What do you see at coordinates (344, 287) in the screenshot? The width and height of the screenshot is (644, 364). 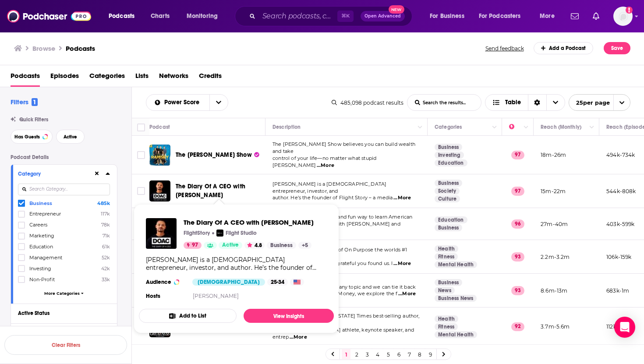 I see `span: Wanna see a trick? Give us any topic and we can tie it back` at bounding box center [344, 287].